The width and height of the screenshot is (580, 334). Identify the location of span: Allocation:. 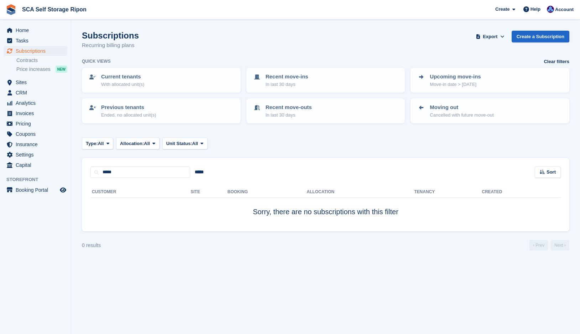
(132, 144).